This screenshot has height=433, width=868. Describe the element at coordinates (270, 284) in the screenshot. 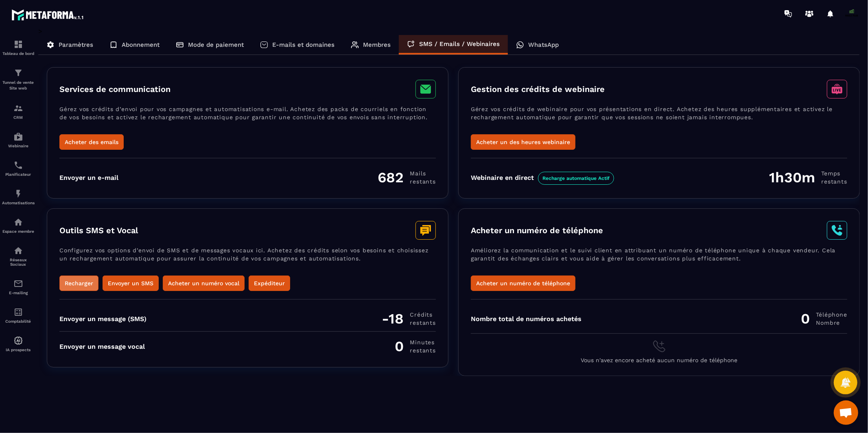

I see `button: Expéditeur` at that location.